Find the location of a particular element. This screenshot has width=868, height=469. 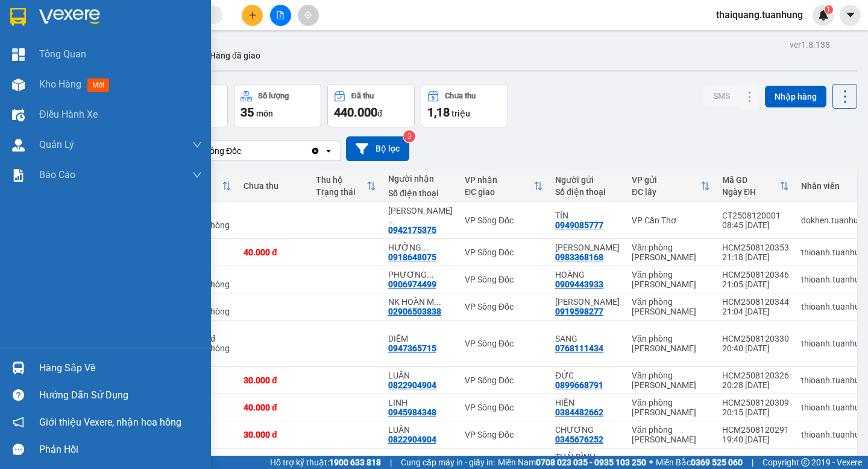

img: warehouse-icon is located at coordinates (18, 145).